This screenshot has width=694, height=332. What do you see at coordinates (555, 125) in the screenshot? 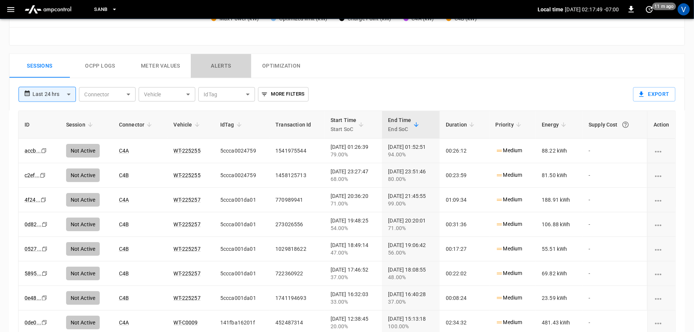
I see `span: Energy` at bounding box center [555, 125].